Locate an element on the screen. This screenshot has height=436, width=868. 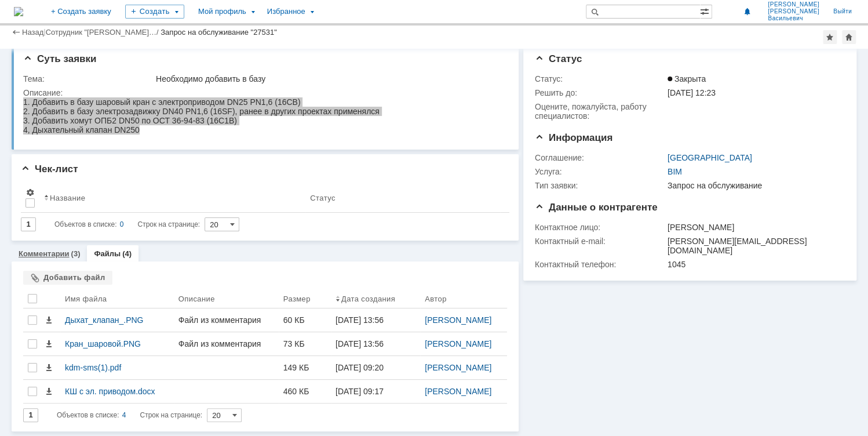
div: Имя файла is located at coordinates (86, 299).